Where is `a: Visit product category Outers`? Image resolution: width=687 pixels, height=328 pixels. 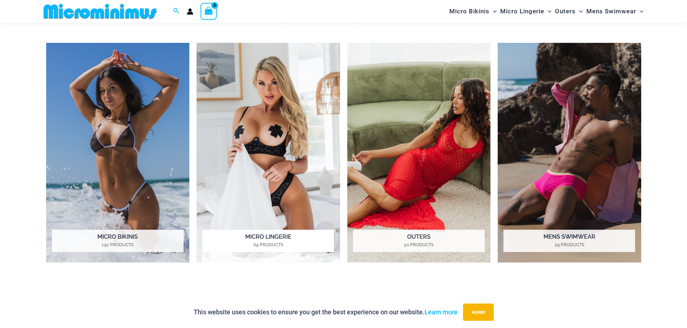
a: Visit product category Outers is located at coordinates (419, 153).